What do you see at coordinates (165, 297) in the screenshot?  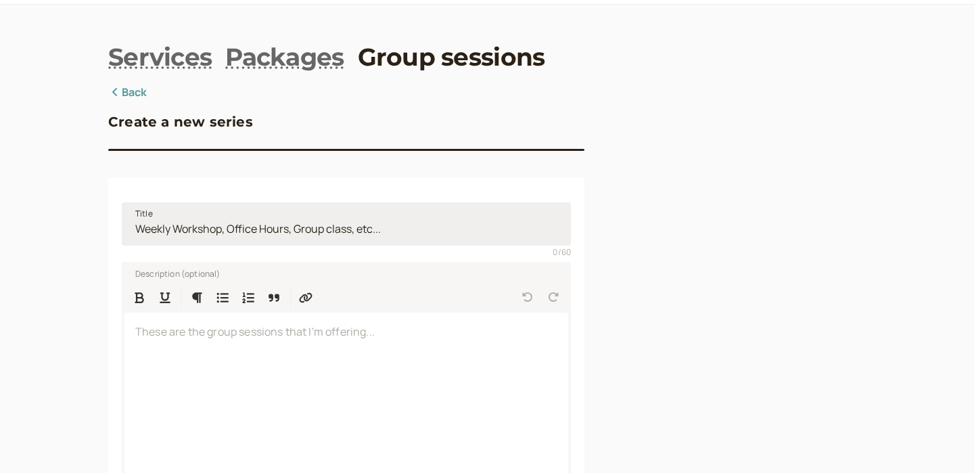 I see `button: Format Underline` at bounding box center [165, 297].